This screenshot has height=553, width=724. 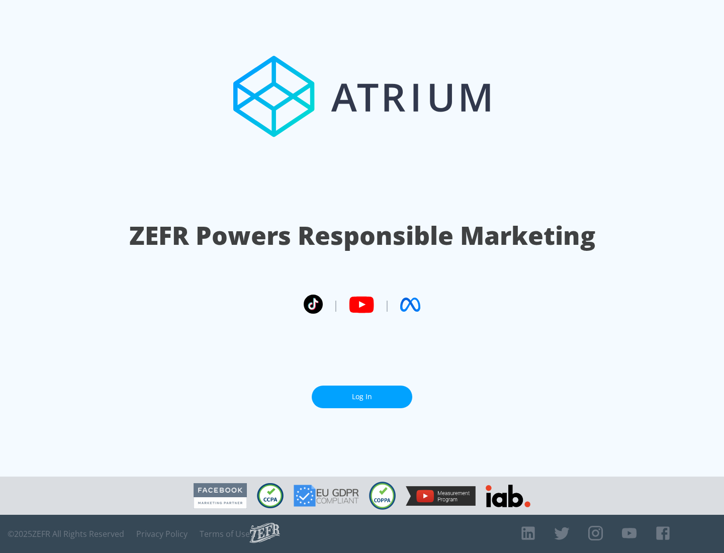 What do you see at coordinates (362, 235) in the screenshot?
I see `h1: ZEFR Powers Responsible Marketing` at bounding box center [362, 235].